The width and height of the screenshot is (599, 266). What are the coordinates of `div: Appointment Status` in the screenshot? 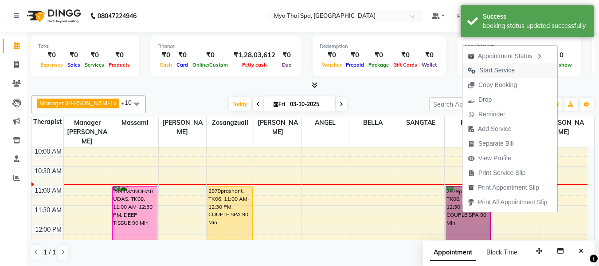 It's located at (510, 55).